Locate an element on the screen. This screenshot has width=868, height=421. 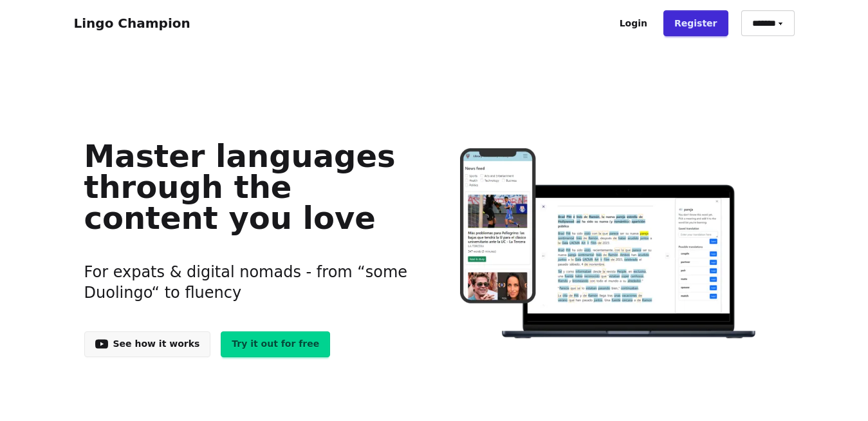
a: See how it works is located at coordinates (147, 344).